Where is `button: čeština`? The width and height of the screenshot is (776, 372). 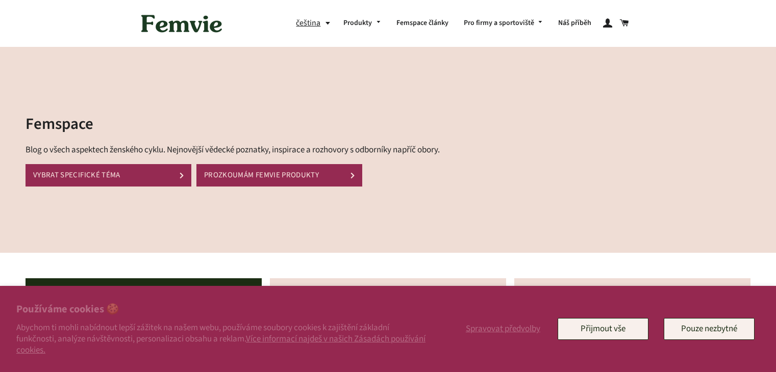
button: čeština is located at coordinates (316, 23).